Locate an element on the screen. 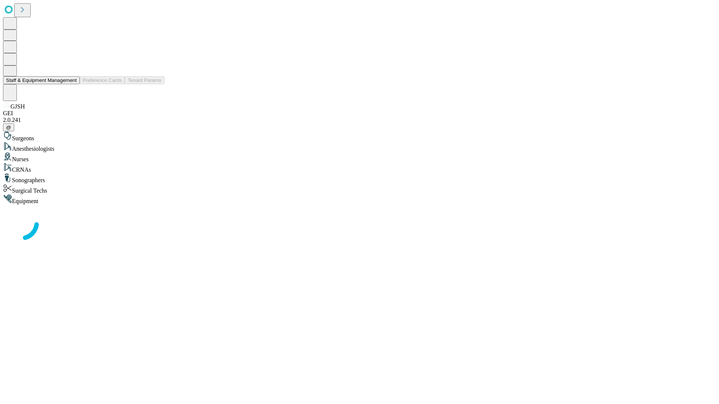  span: GJSH is located at coordinates (18, 106).